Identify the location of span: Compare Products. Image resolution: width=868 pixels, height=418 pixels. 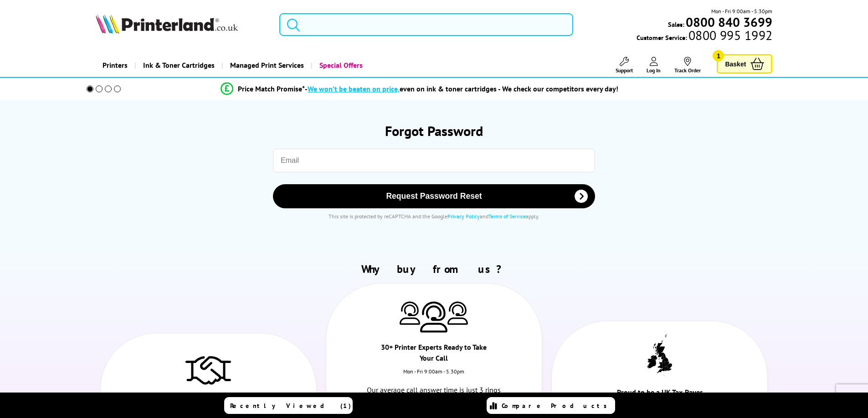
(557, 406).